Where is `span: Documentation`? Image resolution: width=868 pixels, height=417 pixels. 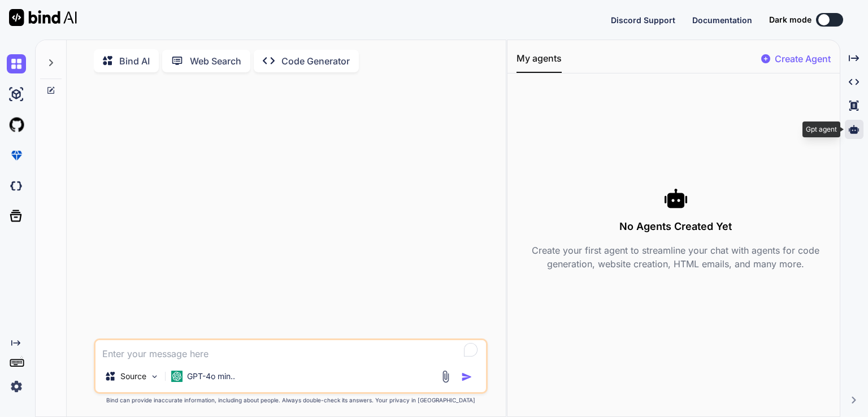
span: Documentation is located at coordinates (722, 20).